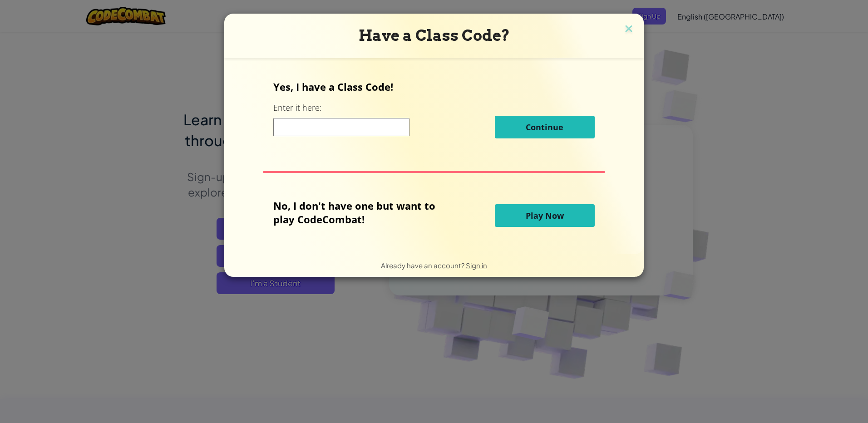 This screenshot has height=423, width=868. What do you see at coordinates (545, 127) in the screenshot?
I see `button: Continue` at bounding box center [545, 127].